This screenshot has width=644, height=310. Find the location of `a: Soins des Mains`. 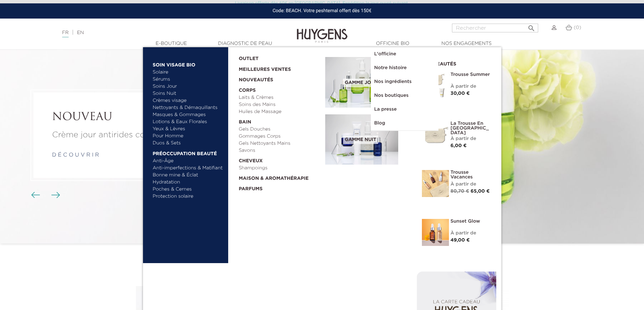

a: Soins des Mains is located at coordinates (280, 105).